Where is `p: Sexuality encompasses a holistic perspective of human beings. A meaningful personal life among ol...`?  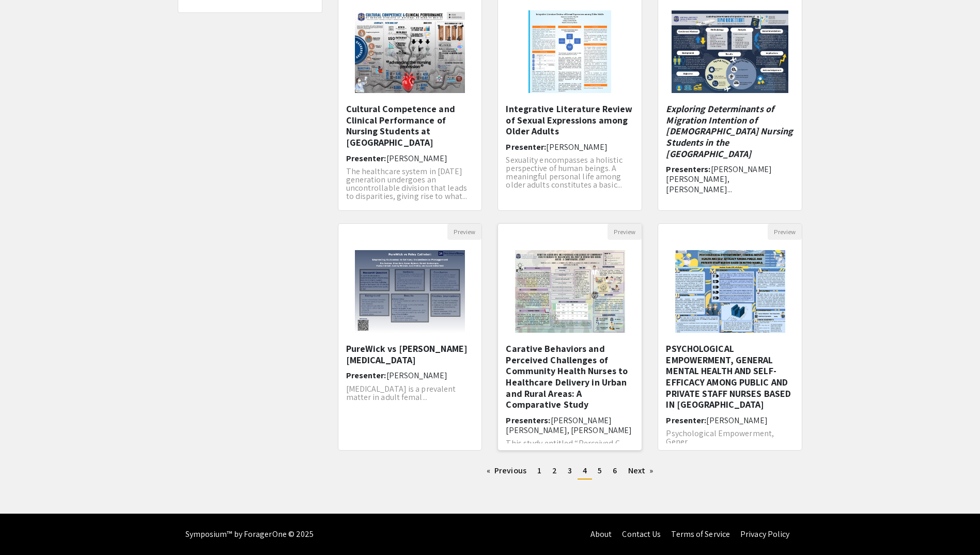 p: Sexuality encompasses a holistic perspective of human beings. A meaningful personal life among ol... is located at coordinates (570, 173).